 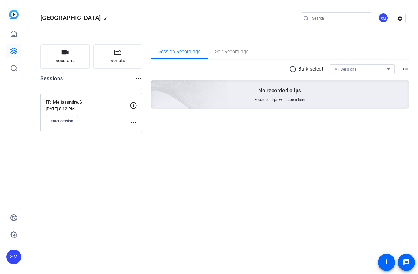 I want to click on span: All Sessions, so click(x=345, y=69).